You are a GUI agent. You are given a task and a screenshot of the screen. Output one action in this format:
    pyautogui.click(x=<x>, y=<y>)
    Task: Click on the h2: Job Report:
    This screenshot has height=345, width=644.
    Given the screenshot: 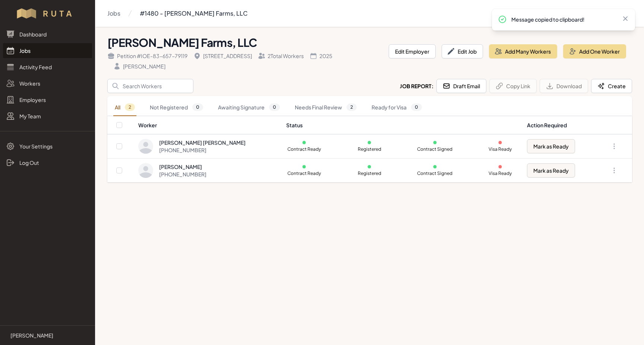 What is the action you would take?
    pyautogui.click(x=416, y=86)
    